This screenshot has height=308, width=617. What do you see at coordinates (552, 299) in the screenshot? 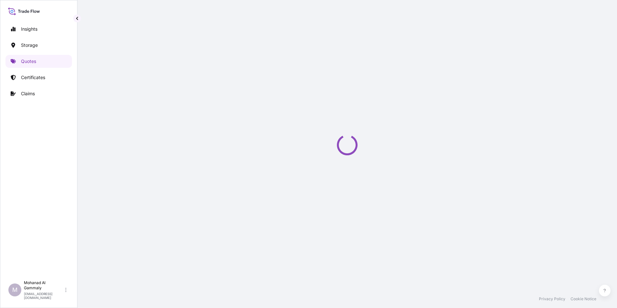
I see `p: Privacy Policy` at bounding box center [552, 299].